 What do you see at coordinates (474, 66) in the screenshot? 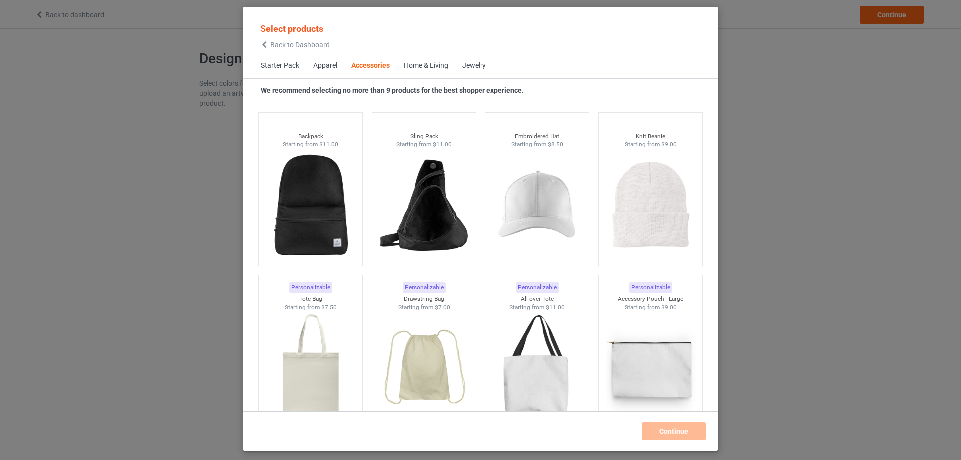
I see `div: Jewelry` at bounding box center [474, 66].